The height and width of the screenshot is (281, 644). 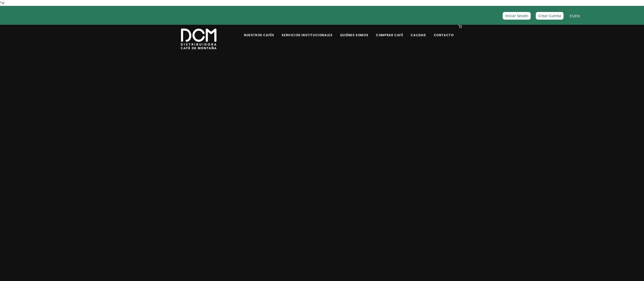 What do you see at coordinates (550, 15) in the screenshot?
I see `a: Crear Cuenta` at bounding box center [550, 15].